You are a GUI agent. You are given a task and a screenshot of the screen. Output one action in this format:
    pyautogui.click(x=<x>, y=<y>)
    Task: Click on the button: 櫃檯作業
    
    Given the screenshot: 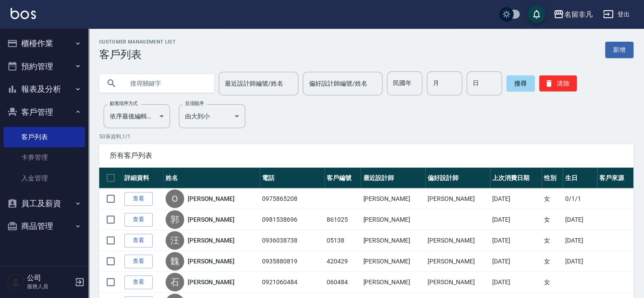 What is the action you would take?
    pyautogui.click(x=44, y=44)
    